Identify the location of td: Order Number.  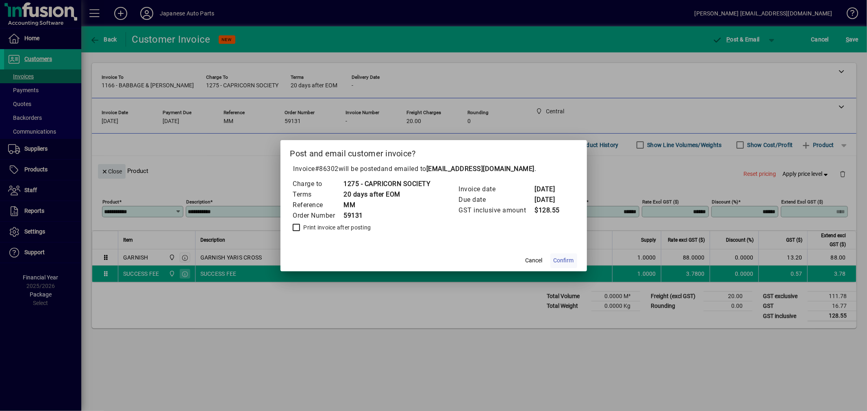
(318, 216).